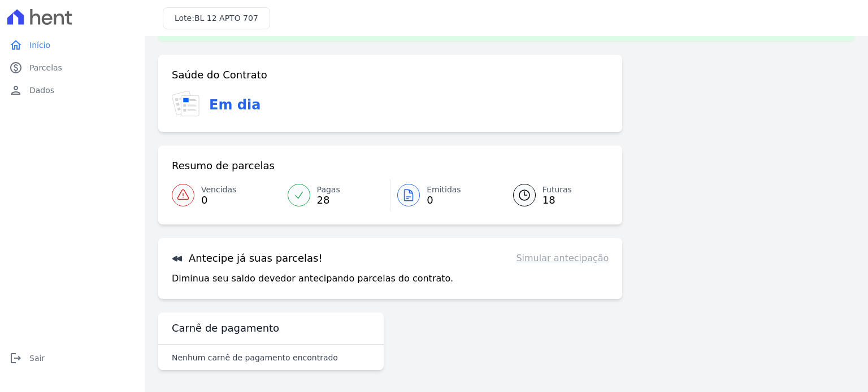 The image size is (868, 392). What do you see at coordinates (16, 90) in the screenshot?
I see `i: person` at bounding box center [16, 90].